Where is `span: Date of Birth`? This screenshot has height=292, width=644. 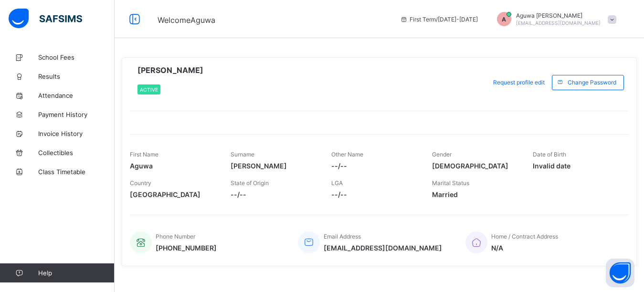 span: Date of Birth is located at coordinates (550, 154).